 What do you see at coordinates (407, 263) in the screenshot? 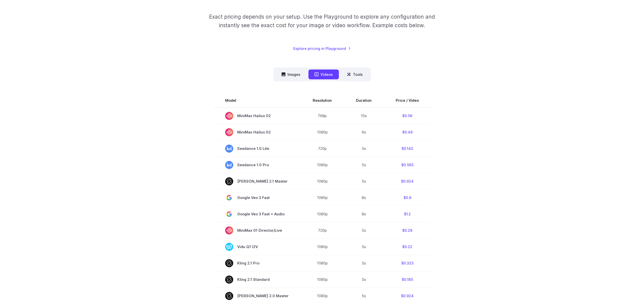
I see `td: $0.323` at bounding box center [407, 263].